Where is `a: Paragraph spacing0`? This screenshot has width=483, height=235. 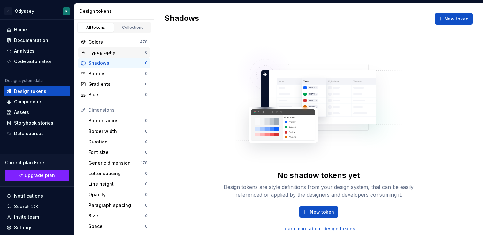
a: Paragraph spacing0 is located at coordinates (118, 205).